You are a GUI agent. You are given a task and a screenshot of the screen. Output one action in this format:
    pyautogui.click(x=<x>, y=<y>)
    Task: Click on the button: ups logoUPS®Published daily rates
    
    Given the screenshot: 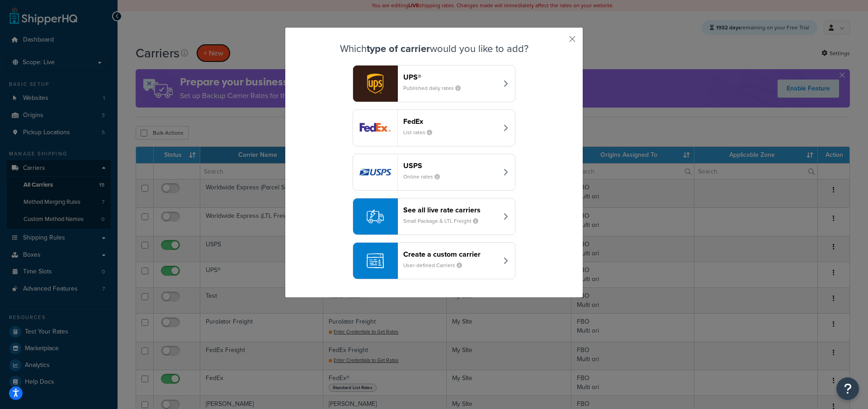 What is the action you would take?
    pyautogui.click(x=434, y=84)
    